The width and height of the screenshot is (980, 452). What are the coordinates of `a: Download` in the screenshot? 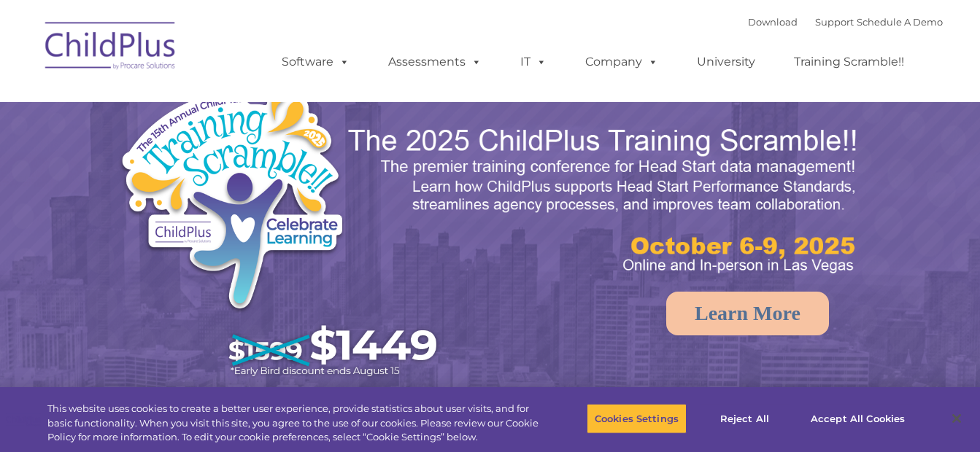 It's located at (773, 22).